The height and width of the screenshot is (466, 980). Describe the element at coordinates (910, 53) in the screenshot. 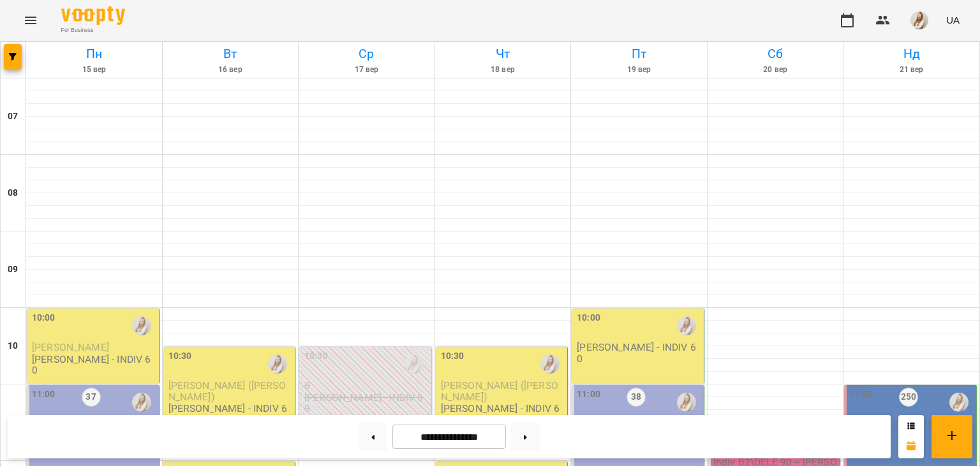

I see `h6: Нд` at that location.